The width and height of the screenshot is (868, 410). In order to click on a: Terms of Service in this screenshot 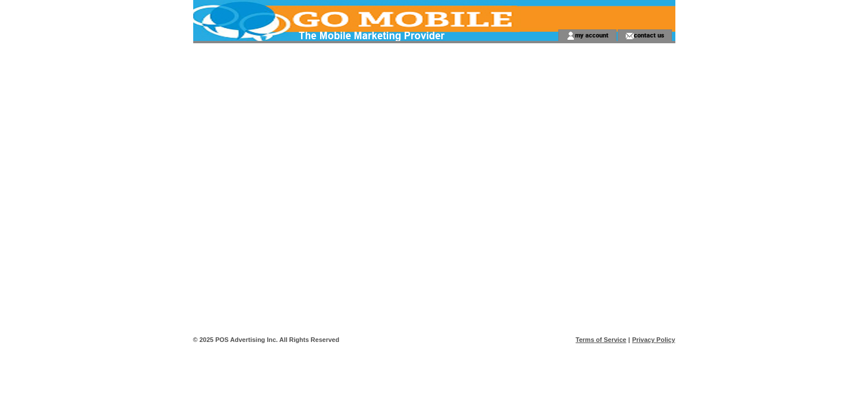, I will do `click(601, 340)`.